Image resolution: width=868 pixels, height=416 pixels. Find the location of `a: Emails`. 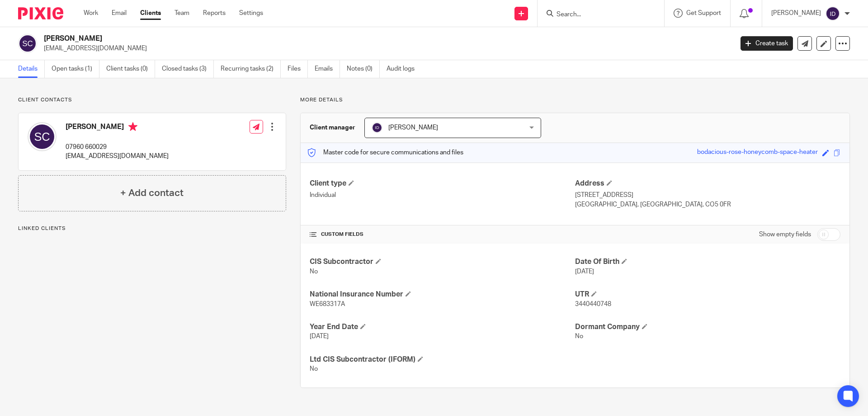

a: Emails is located at coordinates (327, 69).